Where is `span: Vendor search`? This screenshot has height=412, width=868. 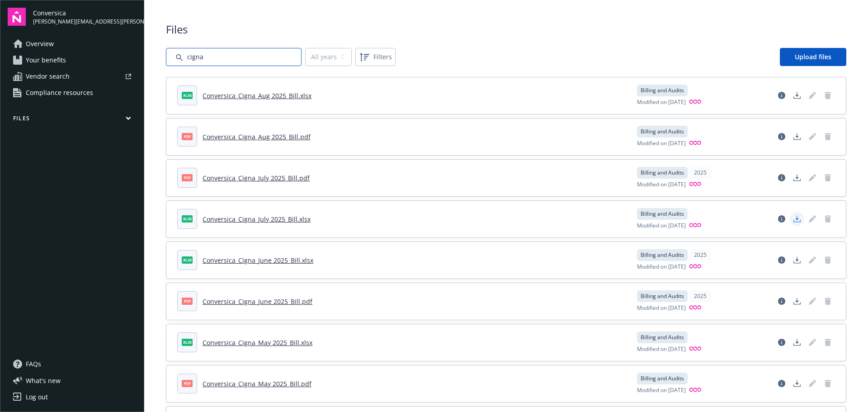 span: Vendor search is located at coordinates (48, 76).